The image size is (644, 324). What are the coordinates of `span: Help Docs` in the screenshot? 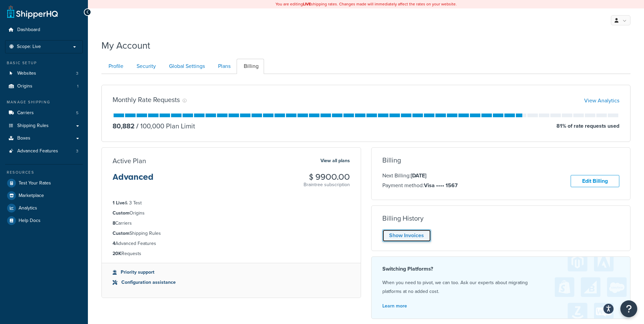 It's located at (29, 221).